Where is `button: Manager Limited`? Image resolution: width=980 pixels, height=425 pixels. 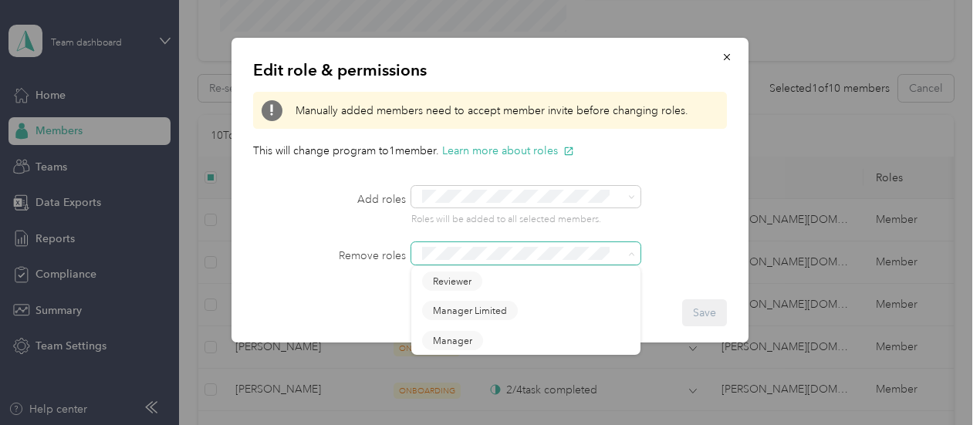 button: Manager Limited is located at coordinates (470, 310).